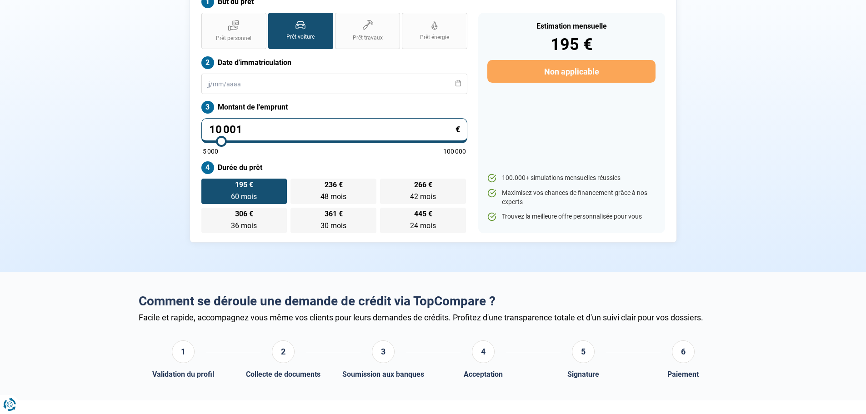  Describe the element at coordinates (435, 37) in the screenshot. I see `span: Prêt énergie` at that location.